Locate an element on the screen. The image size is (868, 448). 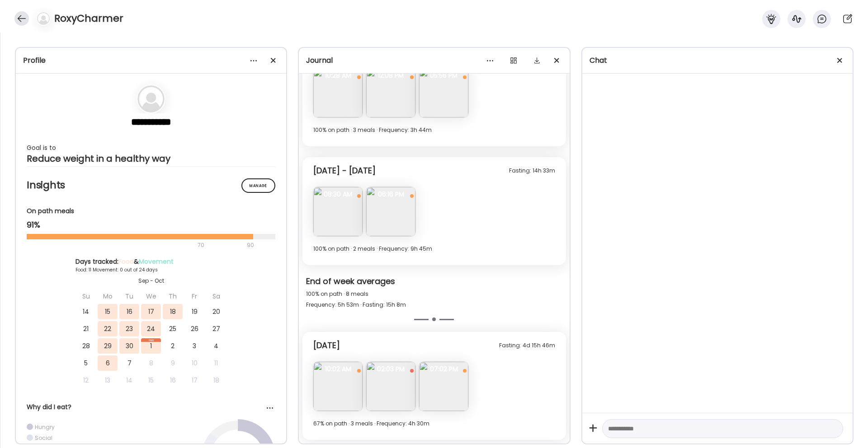
div: Sep - Oct is located at coordinates (151, 281).